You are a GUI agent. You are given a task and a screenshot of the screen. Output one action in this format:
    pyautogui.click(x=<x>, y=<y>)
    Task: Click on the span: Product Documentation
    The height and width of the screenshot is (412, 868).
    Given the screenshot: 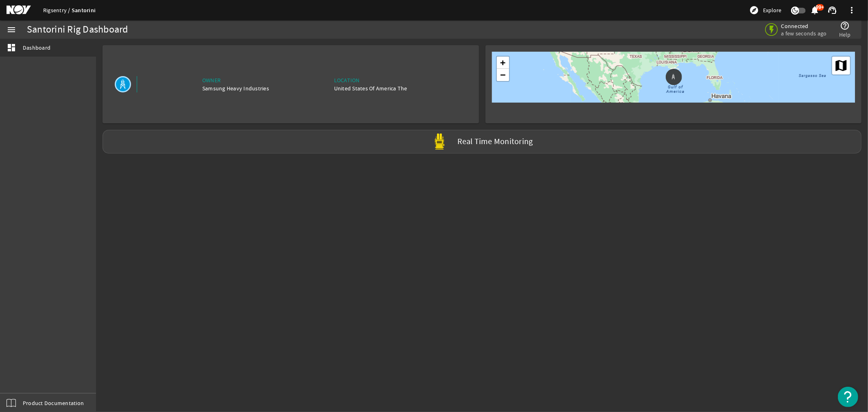 What is the action you would take?
    pyautogui.click(x=53, y=403)
    